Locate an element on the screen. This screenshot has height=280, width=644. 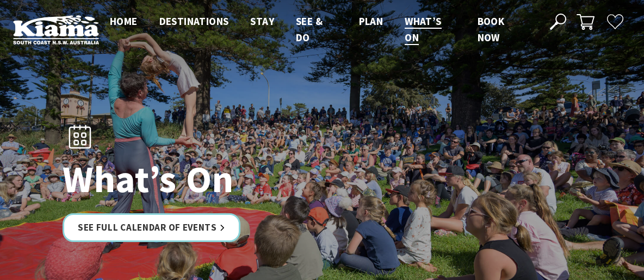
span: What’s On is located at coordinates (423, 29).